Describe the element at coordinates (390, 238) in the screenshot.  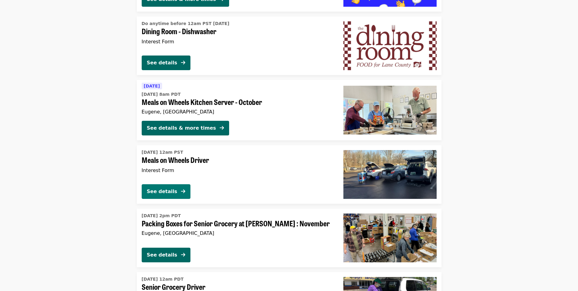
I see `img: Packing Boxes for Senior Grocery at Bailey Hill : November organized by FOOD For Lane County` at that location.